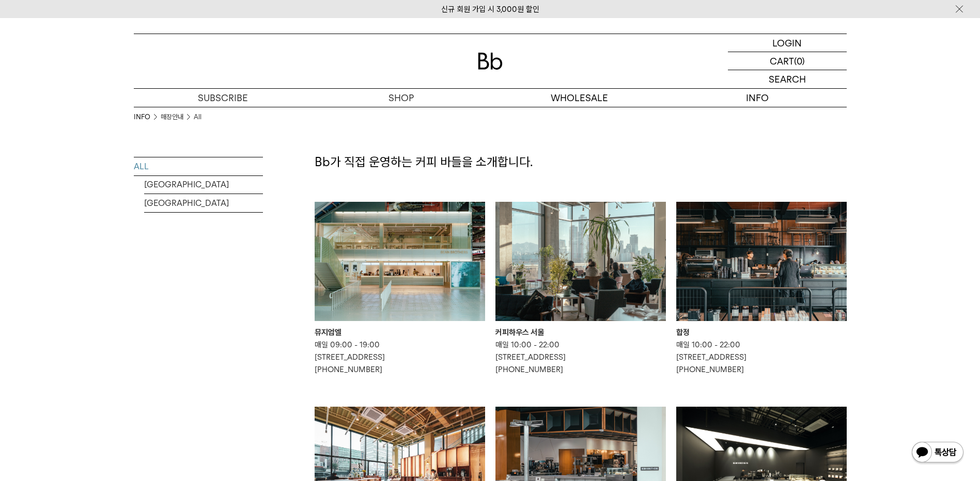 This screenshot has height=481, width=980. Describe the element at coordinates (399, 333) in the screenshot. I see `div: 뮤지엄엘` at that location.